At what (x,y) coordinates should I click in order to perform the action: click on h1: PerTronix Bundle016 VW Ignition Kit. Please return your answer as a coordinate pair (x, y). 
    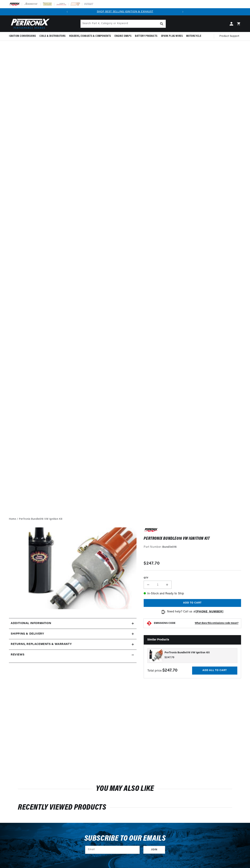
    Looking at the image, I should click on (192, 538).